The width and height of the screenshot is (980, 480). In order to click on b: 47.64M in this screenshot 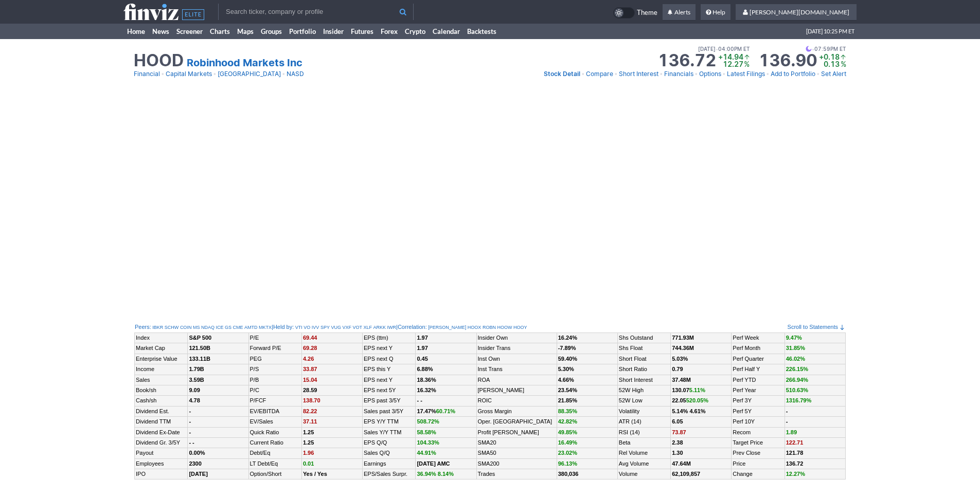, I will do `click(681, 464)`.